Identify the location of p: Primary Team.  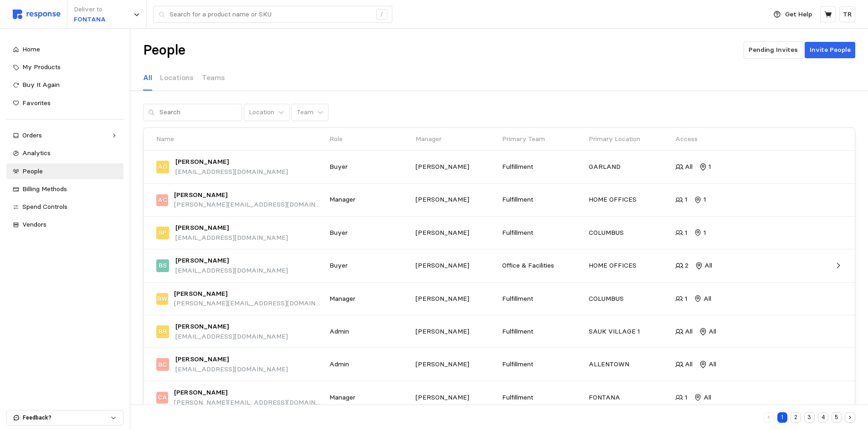
(523, 139).